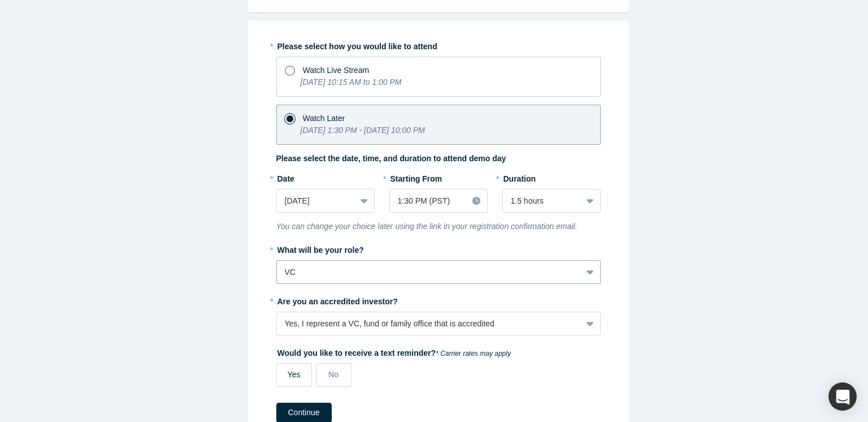 Image resolution: width=868 pixels, height=422 pixels. What do you see at coordinates (391, 159) in the screenshot?
I see `label: Please select the date, time, and duration to attend demo day` at bounding box center [391, 159].